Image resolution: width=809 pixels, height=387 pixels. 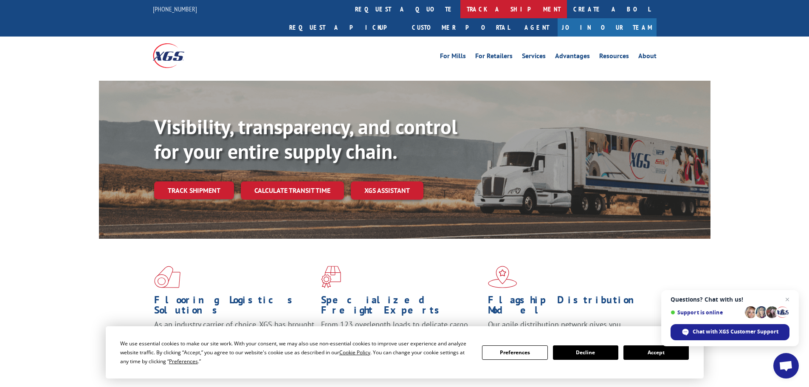 What do you see at coordinates (786, 366) in the screenshot?
I see `a: Open chat` at bounding box center [786, 366].